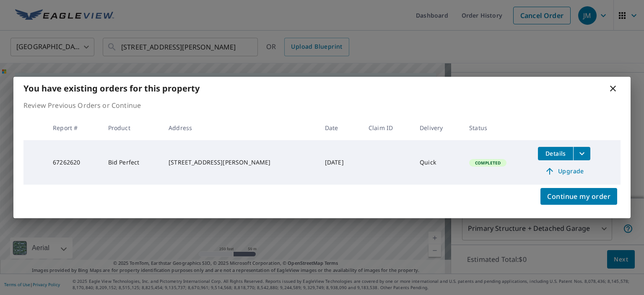  Describe the element at coordinates (556, 154) in the screenshot. I see `button: detailsBtn-67262620` at that location.